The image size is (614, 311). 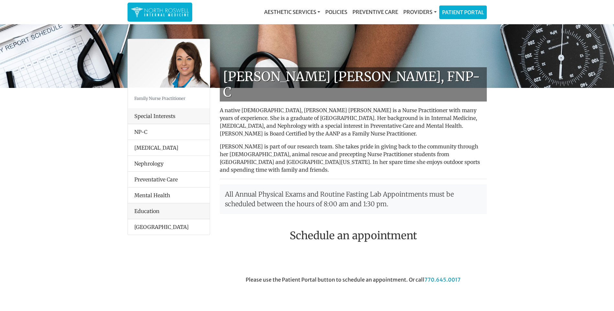 What do you see at coordinates (160, 12) in the screenshot?
I see `img: North Roswell Internal Medicine` at bounding box center [160, 12].